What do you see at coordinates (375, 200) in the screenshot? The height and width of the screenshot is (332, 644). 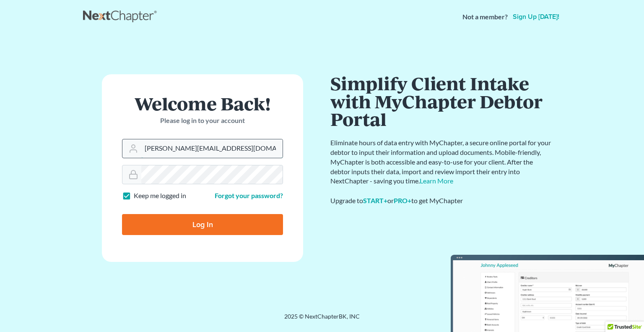 I see `a: START+` at bounding box center [375, 200].